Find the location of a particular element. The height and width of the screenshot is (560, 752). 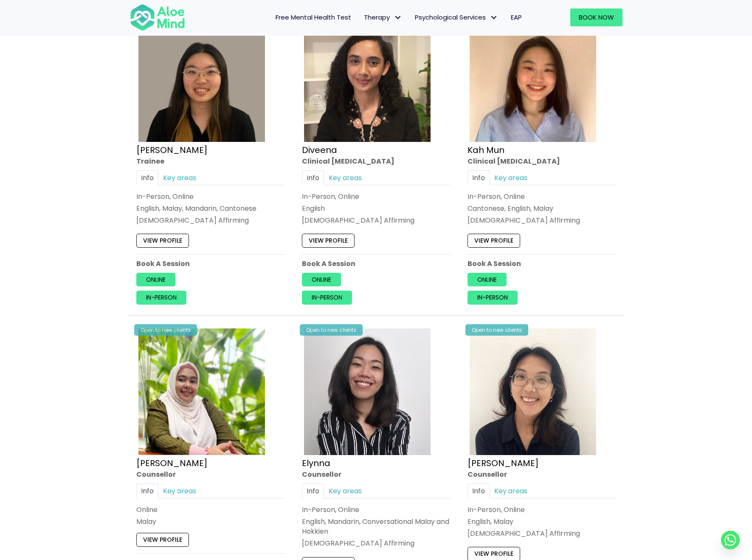

nav: Menu is located at coordinates (362, 17).